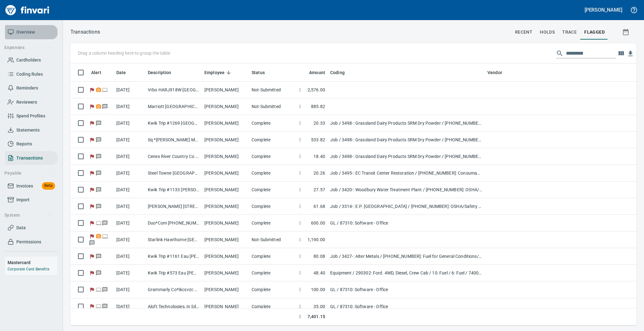 This screenshot has height=331, width=644. I want to click on span: Cardholders, so click(28, 60).